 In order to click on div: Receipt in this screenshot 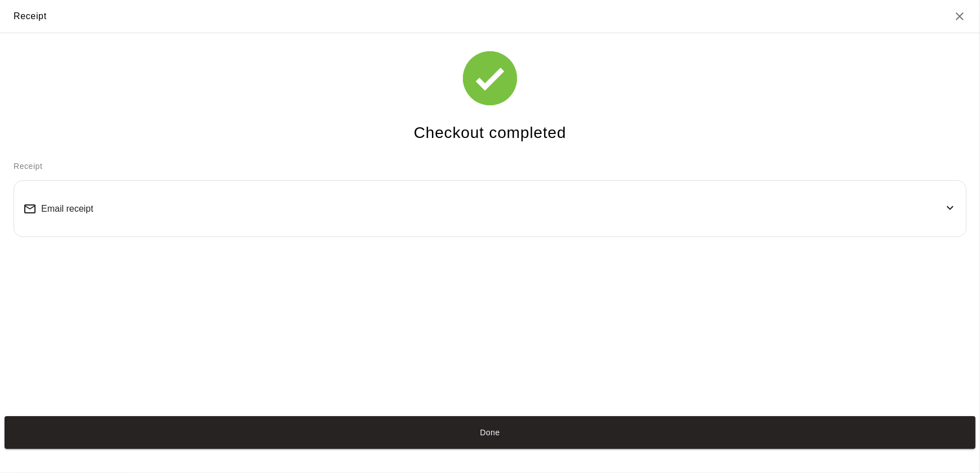, I will do `click(30, 16)`.